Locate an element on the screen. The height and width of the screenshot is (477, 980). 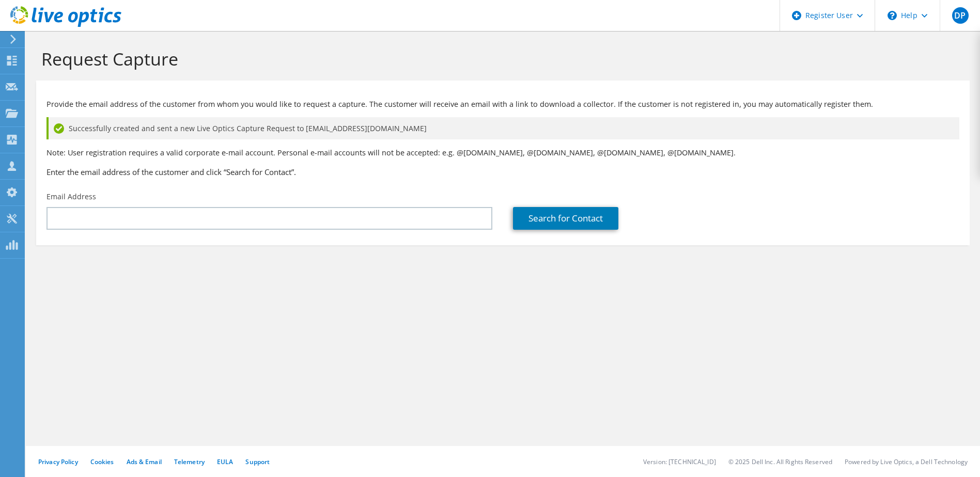
a: EULA is located at coordinates (224, 461).